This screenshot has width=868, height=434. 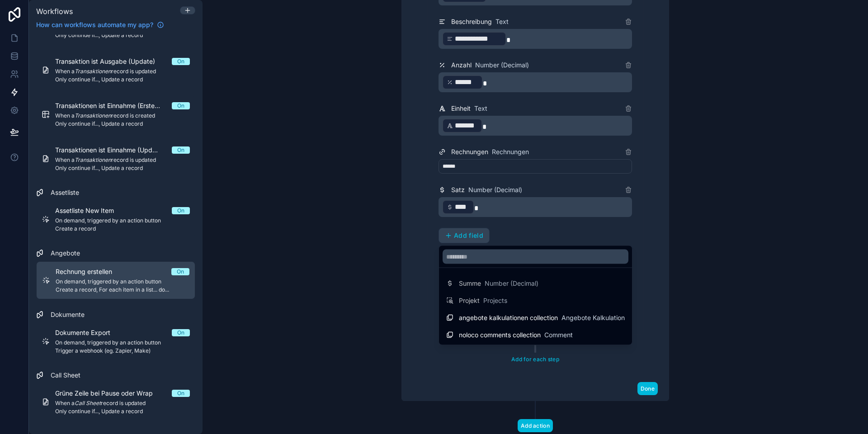 What do you see at coordinates (500, 335) in the screenshot?
I see `span: noloco comments collection` at bounding box center [500, 335].